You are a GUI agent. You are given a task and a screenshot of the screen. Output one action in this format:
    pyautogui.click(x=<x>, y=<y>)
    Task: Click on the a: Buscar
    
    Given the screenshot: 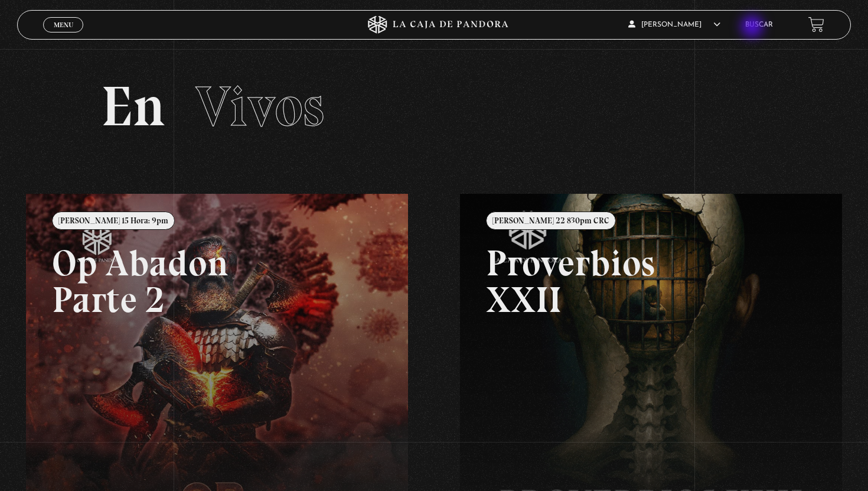 What is the action you would take?
    pyautogui.click(x=759, y=25)
    